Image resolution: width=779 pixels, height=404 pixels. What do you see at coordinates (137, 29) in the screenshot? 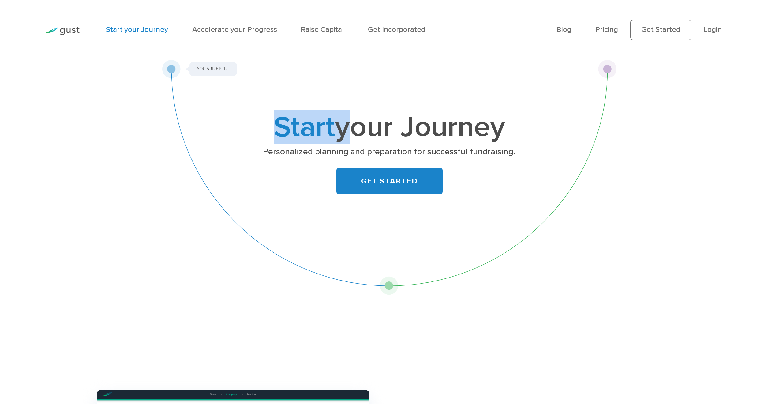
I see `a: Start your Journey` at bounding box center [137, 29].